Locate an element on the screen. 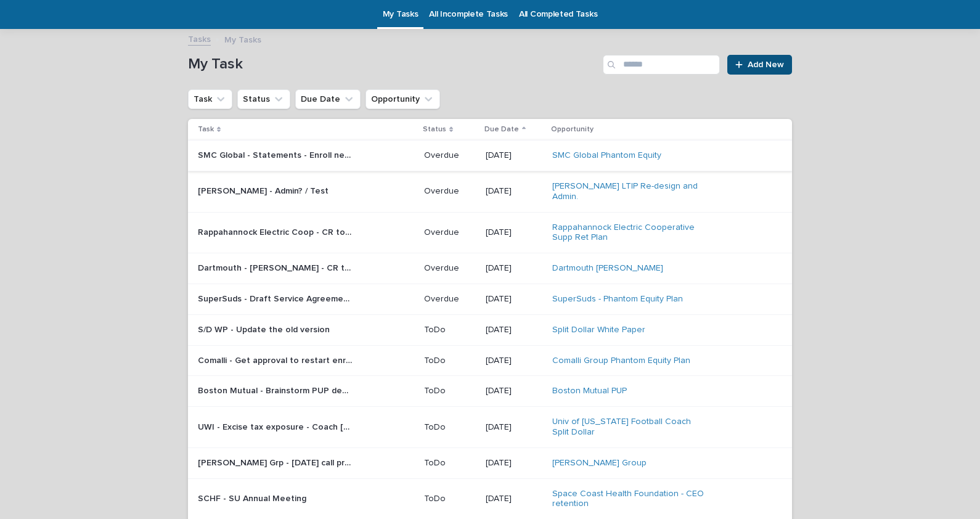 The width and height of the screenshot is (980, 519). p: Dartmouth - Dan Janzen - CR to review JA life / LTC analysis is located at coordinates (276, 267).